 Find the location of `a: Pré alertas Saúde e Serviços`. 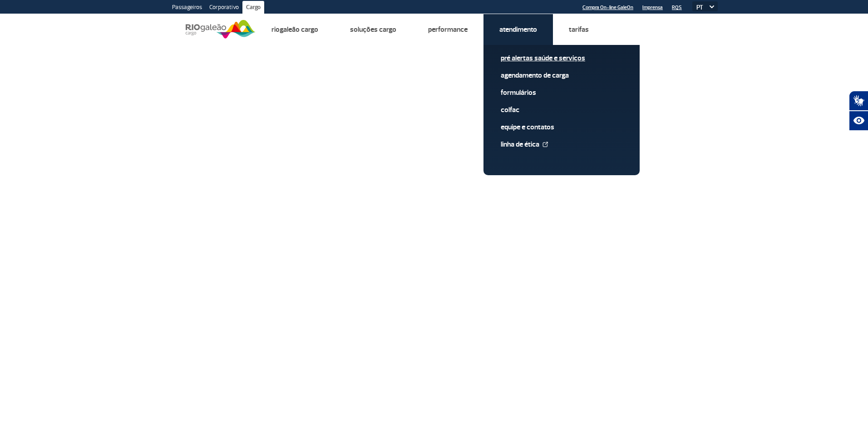

a: Pré alertas Saúde e Serviços is located at coordinates (561, 58).